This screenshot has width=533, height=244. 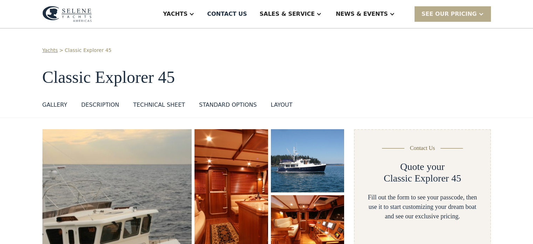 What do you see at coordinates (282, 105) in the screenshot?
I see `div: layout` at bounding box center [282, 105].